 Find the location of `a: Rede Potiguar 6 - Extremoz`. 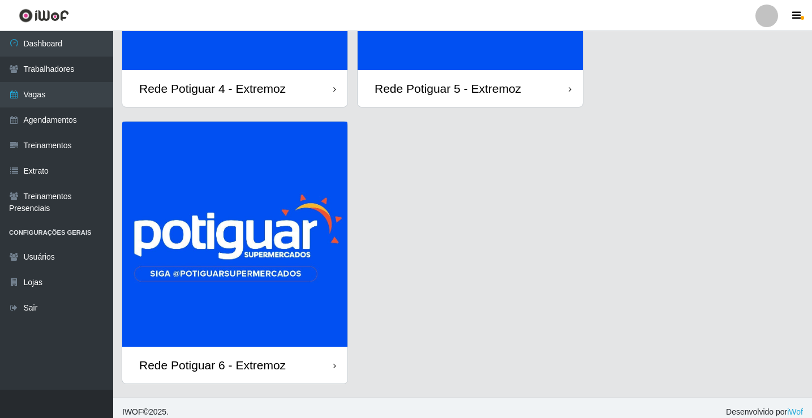

a: Rede Potiguar 6 - Extremoz is located at coordinates (235, 252).